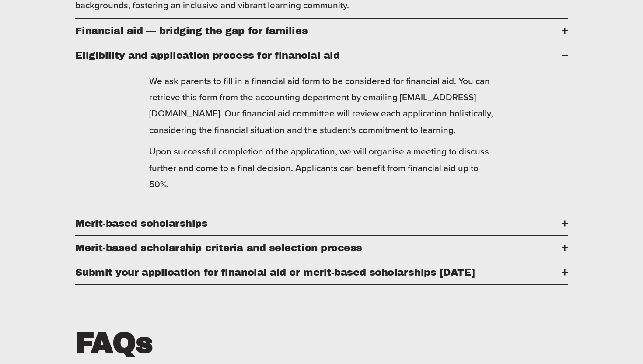 This screenshot has width=643, height=364. Describe the element at coordinates (318, 31) in the screenshot. I see `span: Financial aid — bridging the gap for families` at that location.